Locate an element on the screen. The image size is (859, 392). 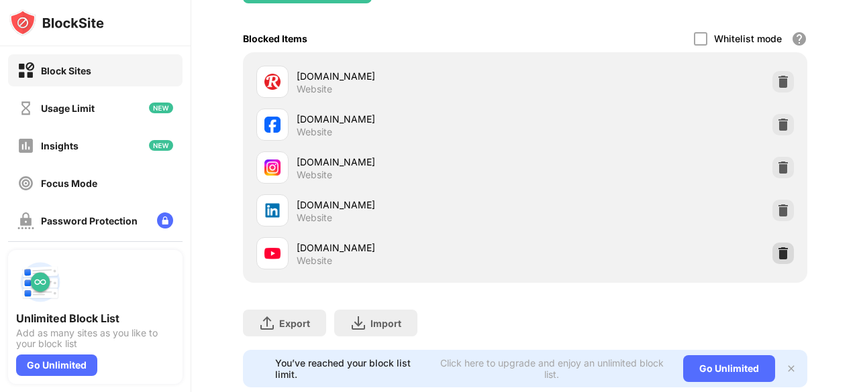
img: lock-menu.svg is located at coordinates (165, 221).